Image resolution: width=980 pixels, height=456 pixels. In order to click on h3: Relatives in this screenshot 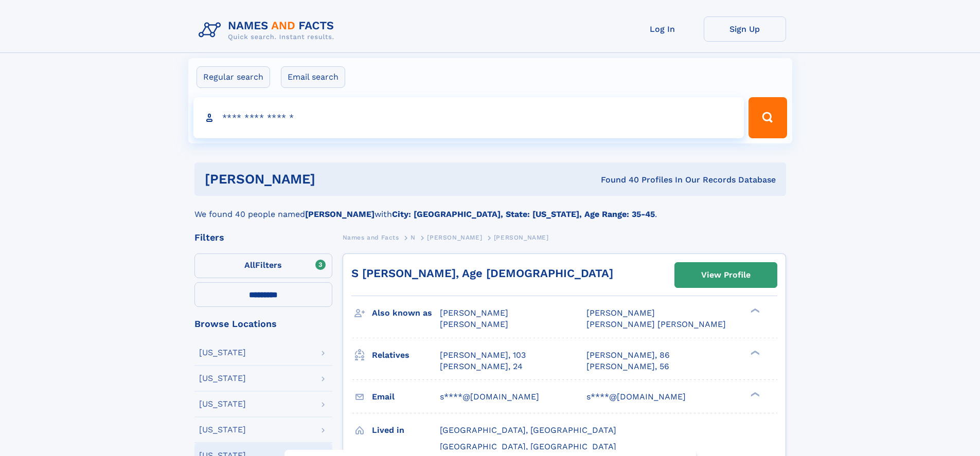, I will do `click(405, 355)`.